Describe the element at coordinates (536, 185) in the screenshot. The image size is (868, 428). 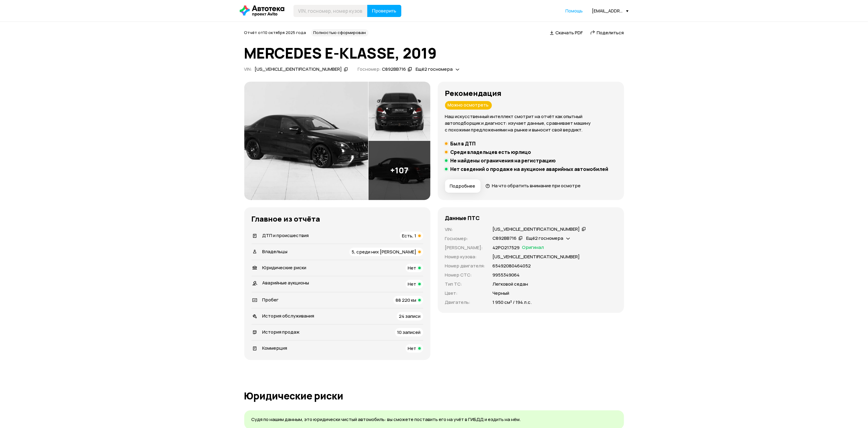
I see `span: На что обратить внимание при осмотре` at that location.